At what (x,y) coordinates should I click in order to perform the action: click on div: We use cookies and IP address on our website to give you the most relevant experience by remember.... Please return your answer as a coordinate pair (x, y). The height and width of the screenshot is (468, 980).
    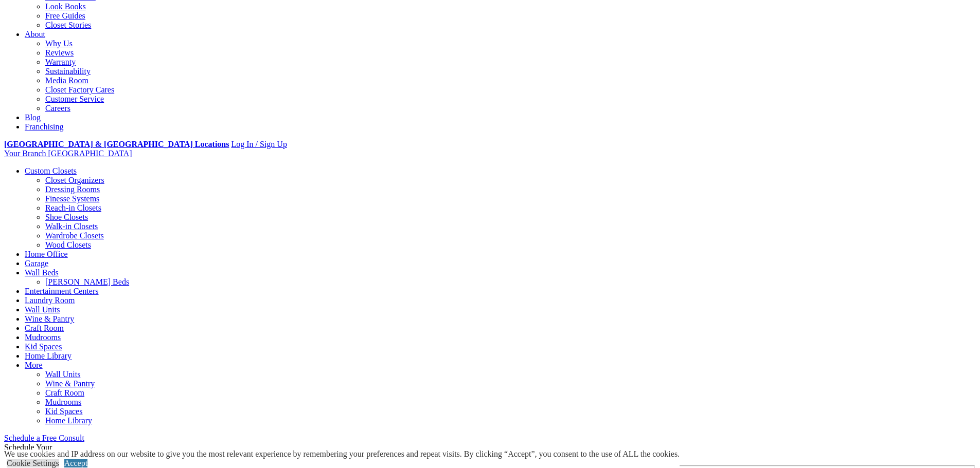
    Looking at the image, I should click on (342, 454).